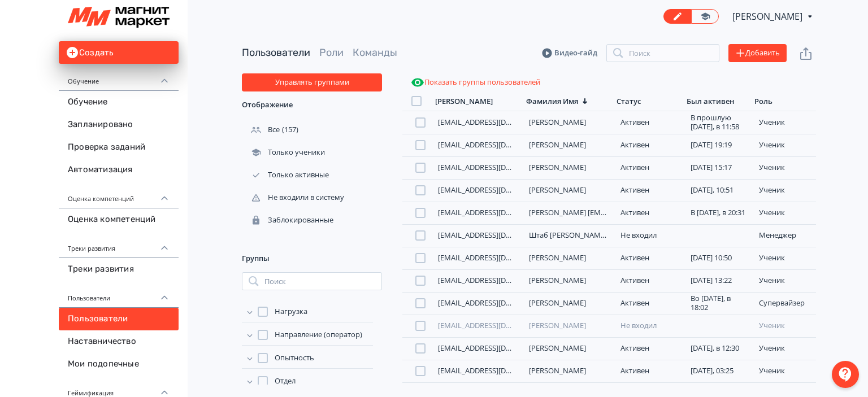  Describe the element at coordinates (768, 17) in the screenshot. I see `span: Елизавета Аверина` at that location.